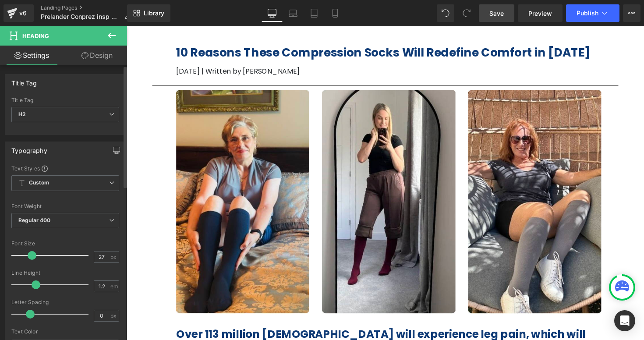 The width and height of the screenshot is (644, 340). Describe the element at coordinates (272, 13) in the screenshot. I see `a: Desktop` at that location.